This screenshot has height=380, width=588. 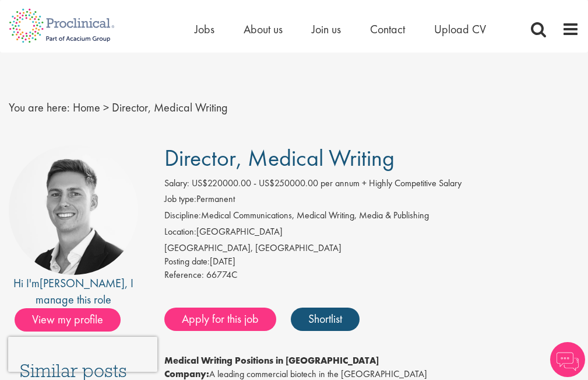 I want to click on a: Upload CV, so click(x=460, y=29).